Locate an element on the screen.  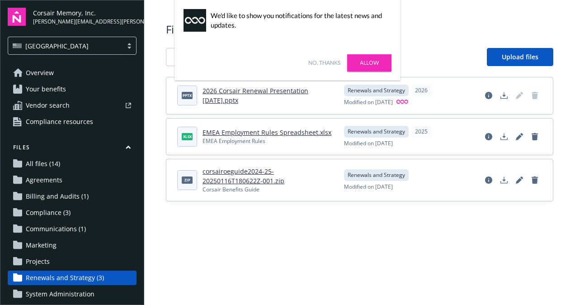
a: Billing and Audits (1) is located at coordinates (72, 196).